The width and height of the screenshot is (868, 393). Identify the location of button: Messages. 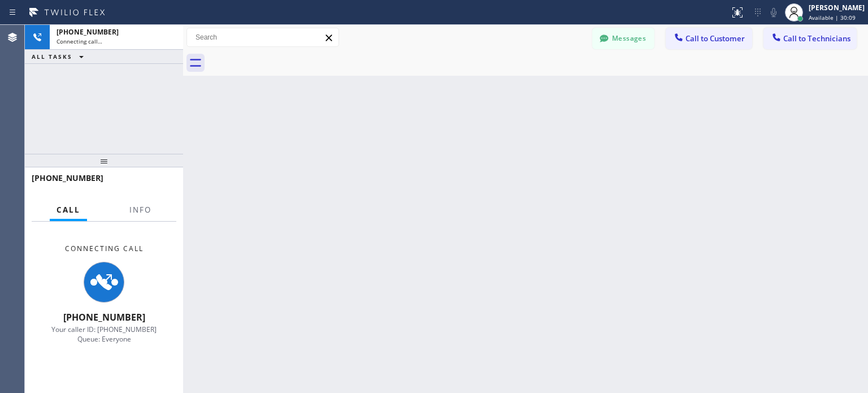
(624, 39).